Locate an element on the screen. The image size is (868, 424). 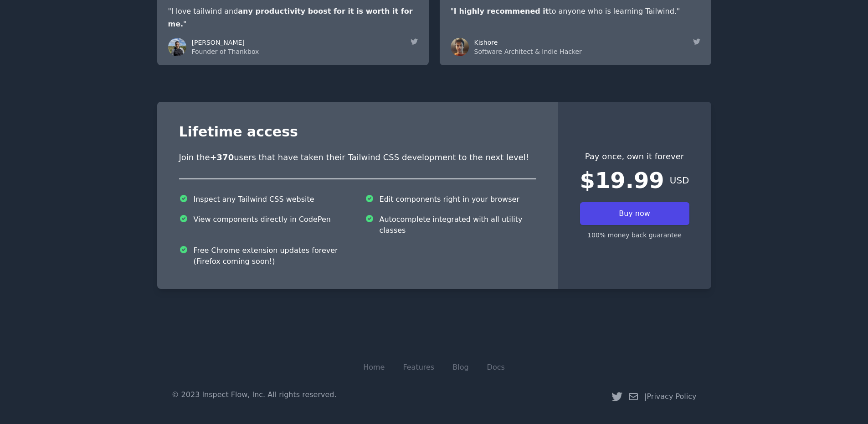
p: 100% money back guarantee is located at coordinates (635, 235).